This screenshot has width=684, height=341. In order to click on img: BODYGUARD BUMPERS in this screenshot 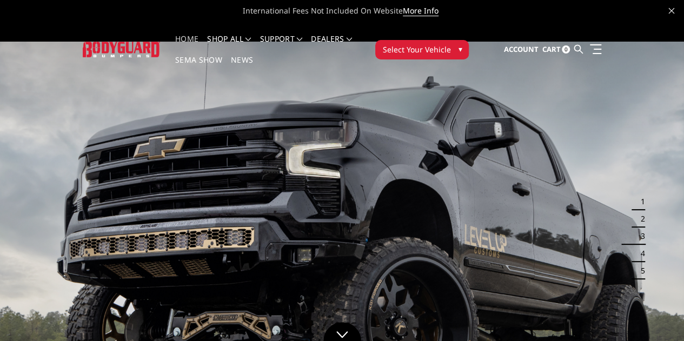, I will do `click(121, 49)`.